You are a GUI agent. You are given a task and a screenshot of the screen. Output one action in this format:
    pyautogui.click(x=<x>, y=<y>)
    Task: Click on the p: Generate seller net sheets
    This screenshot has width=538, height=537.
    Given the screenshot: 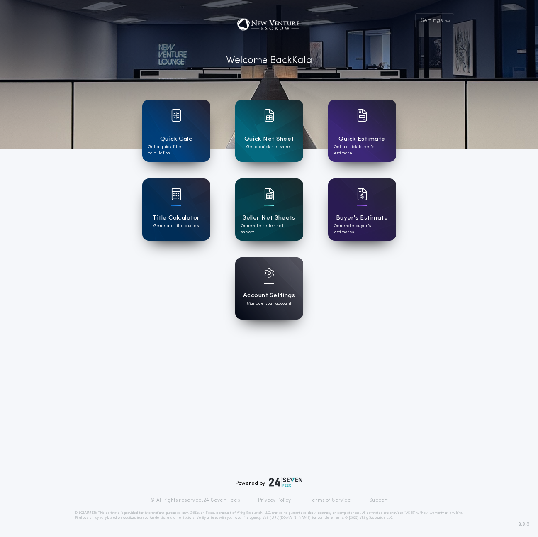 What is the action you would take?
    pyautogui.click(x=269, y=229)
    